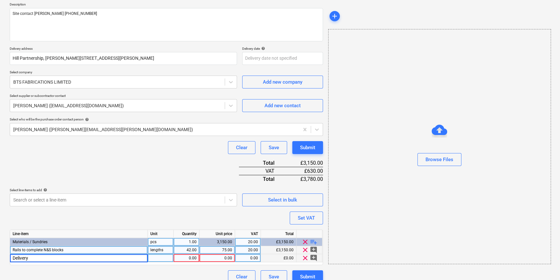 This screenshot has width=560, height=280. Describe the element at coordinates (314, 242) in the screenshot. I see `span: playlist_add` at that location.